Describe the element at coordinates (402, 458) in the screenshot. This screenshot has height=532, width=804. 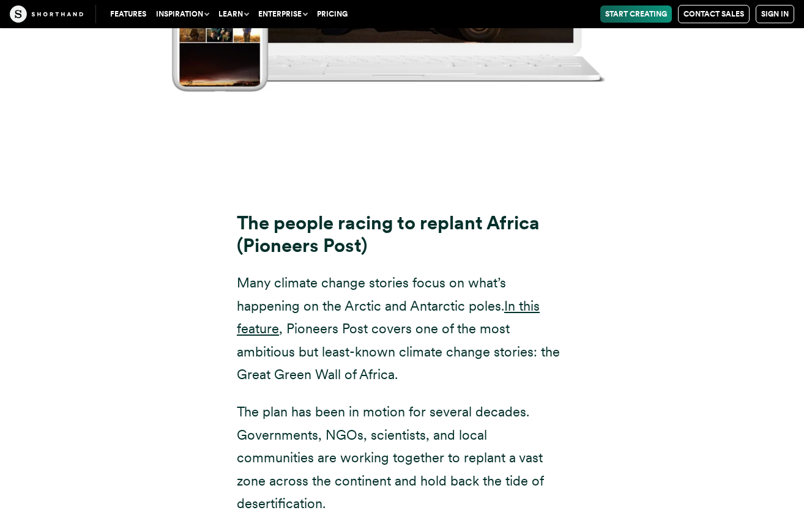
I see `p: The plan has been in motion for several decades. Governments, NGOs, scientists, and local communi...` at that location.